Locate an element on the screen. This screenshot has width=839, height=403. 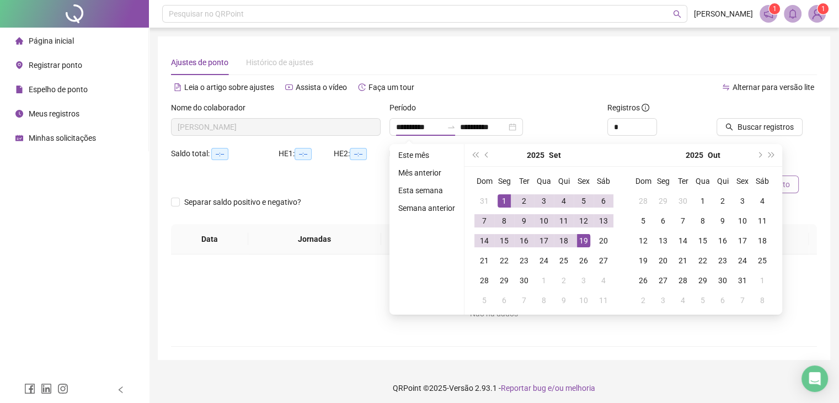
td: 2025-11-06 is located at coordinates (723, 300).